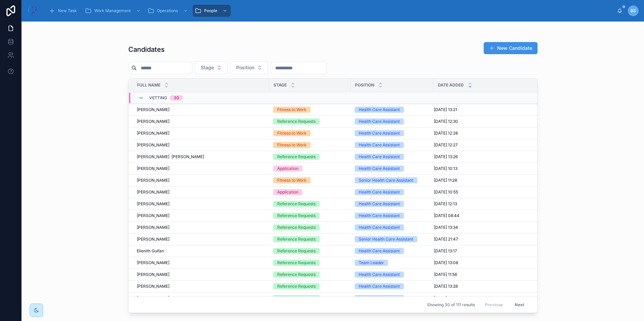 The height and width of the screenshot is (321, 644). Describe the element at coordinates (310, 192) in the screenshot. I see `a: Application` at that location.